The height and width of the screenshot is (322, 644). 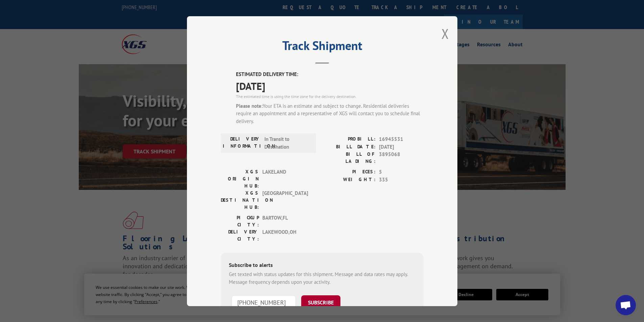 I want to click on label: XGS DESTINATION HUB:, so click(x=240, y=200).